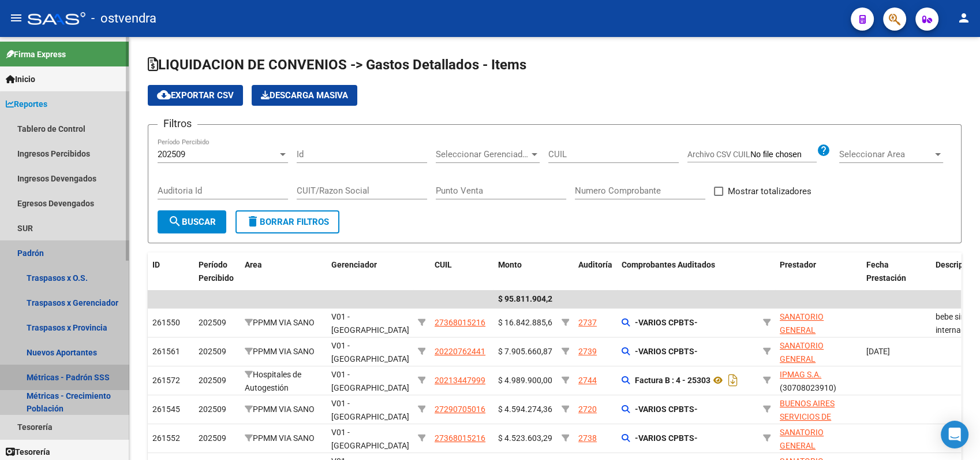 Image resolution: width=980 pixels, height=460 pixels. What do you see at coordinates (526, 271) in the screenshot?
I see `datatable-header-cell: Monto` at bounding box center [526, 271].